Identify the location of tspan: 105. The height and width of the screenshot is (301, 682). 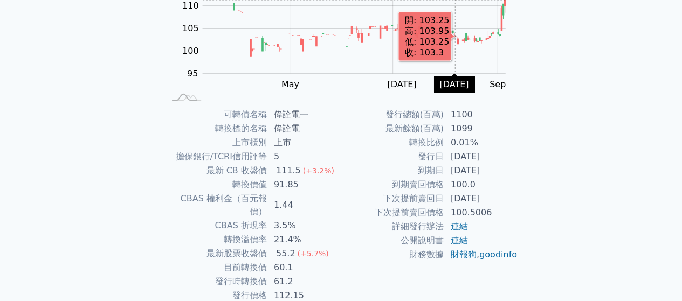
(190, 28).